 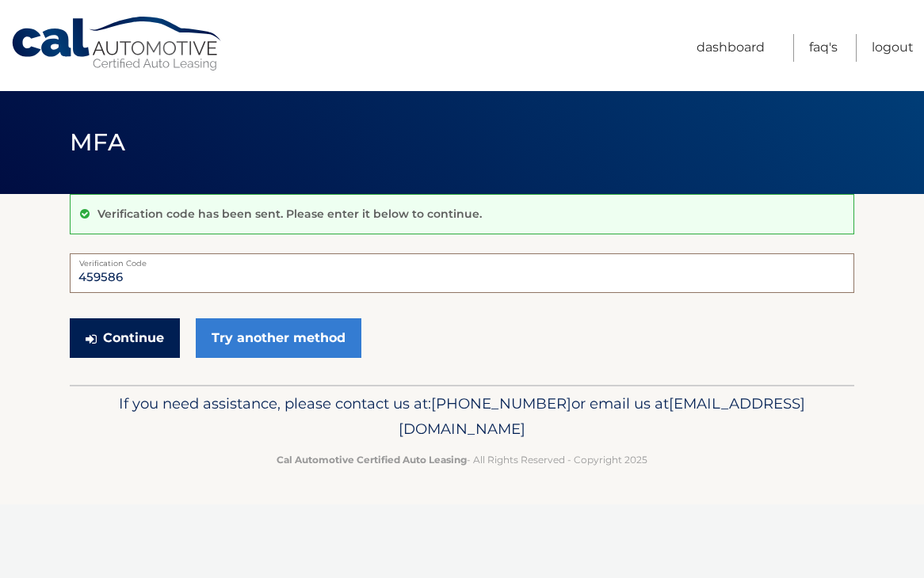 What do you see at coordinates (823, 47) in the screenshot?
I see `a: FAQ's` at bounding box center [823, 47].